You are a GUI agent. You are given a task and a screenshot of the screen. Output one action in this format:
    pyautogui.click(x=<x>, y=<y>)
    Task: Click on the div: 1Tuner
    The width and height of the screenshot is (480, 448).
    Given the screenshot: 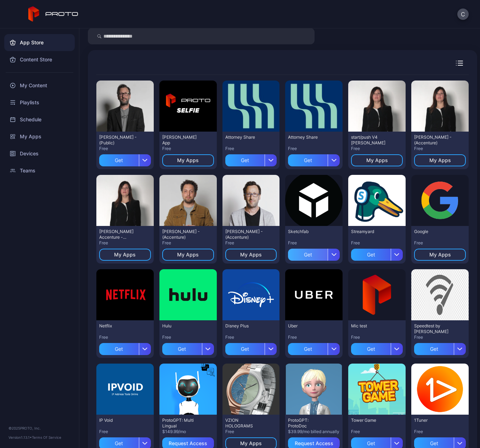 What is the action you would take?
    pyautogui.click(x=434, y=420)
    